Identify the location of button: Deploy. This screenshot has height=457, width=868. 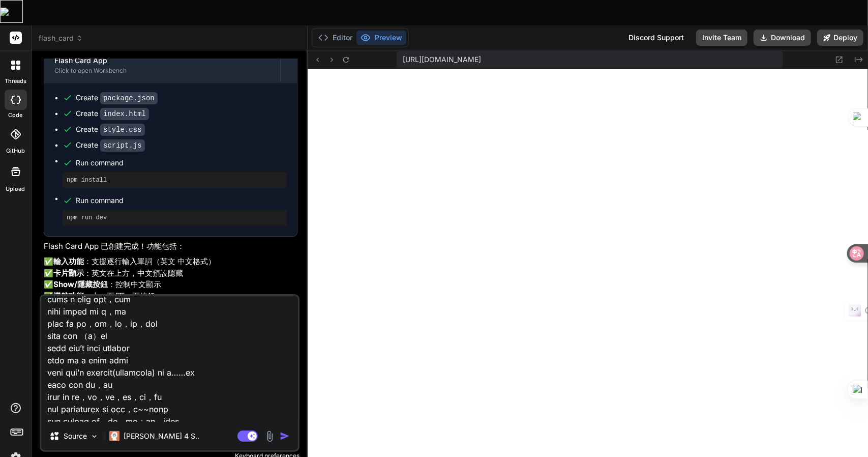
(840, 37).